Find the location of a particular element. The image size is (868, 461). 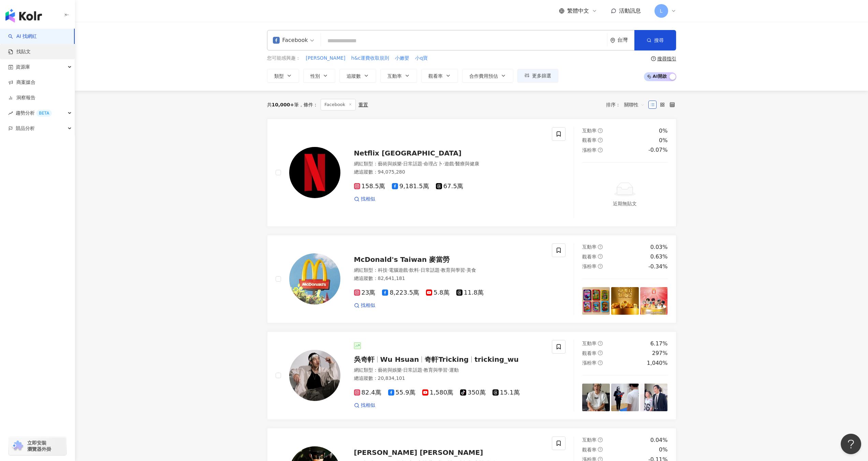

span: 更多篩選 is located at coordinates (542, 76).